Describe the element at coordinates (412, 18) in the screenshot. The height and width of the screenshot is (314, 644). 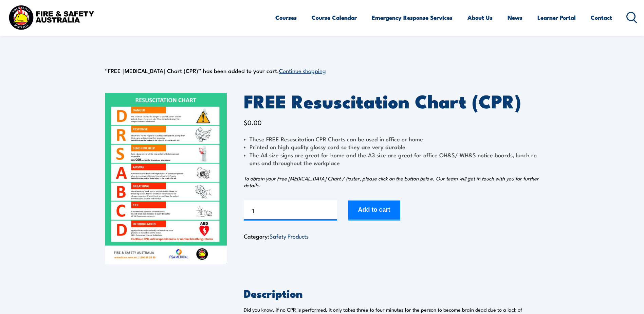
I see `a: Emergency Response Services` at that location.